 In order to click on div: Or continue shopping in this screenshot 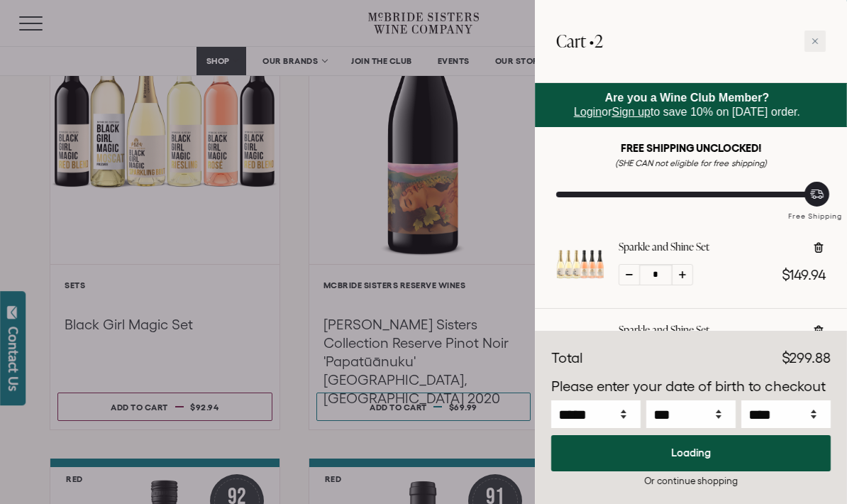, I will do `click(691, 481)`.